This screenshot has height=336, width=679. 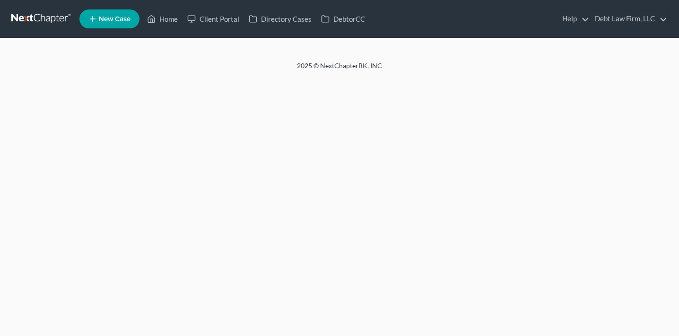 What do you see at coordinates (162, 19) in the screenshot?
I see `a: Home` at bounding box center [162, 19].